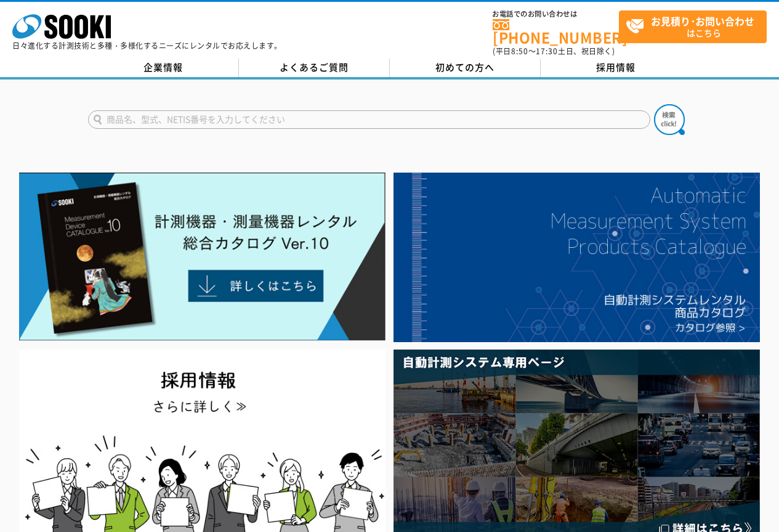 This screenshot has height=532, width=779. What do you see at coordinates (616, 68) in the screenshot?
I see `a: 採用情報` at bounding box center [616, 68].